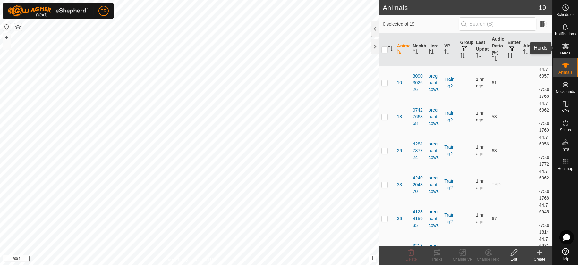 The image size is (578, 265). Describe the element at coordinates (481, 50) in the screenshot. I see `th: Last Updated` at that location.